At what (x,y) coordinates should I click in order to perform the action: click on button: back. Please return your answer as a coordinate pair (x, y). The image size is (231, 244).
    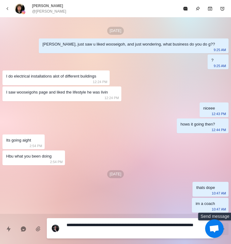
    Looking at the image, I should click on (7, 9).